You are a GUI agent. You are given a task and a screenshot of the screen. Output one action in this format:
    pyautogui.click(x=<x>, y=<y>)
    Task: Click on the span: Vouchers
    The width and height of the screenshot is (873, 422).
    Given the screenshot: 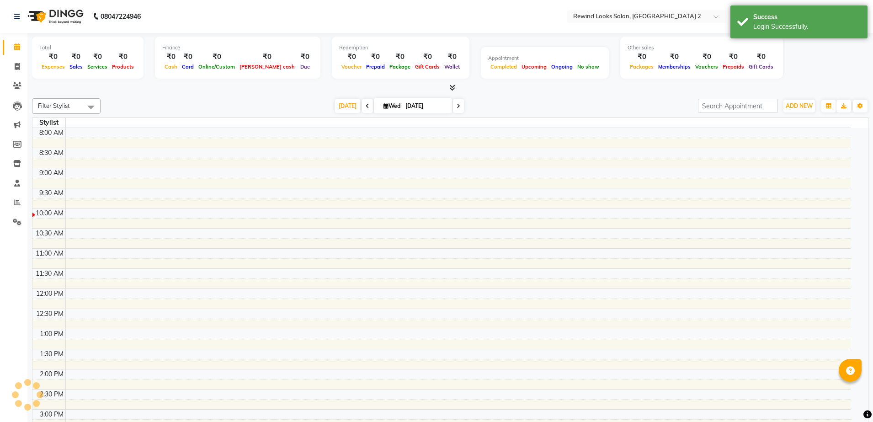 What is the action you would take?
    pyautogui.click(x=707, y=67)
    